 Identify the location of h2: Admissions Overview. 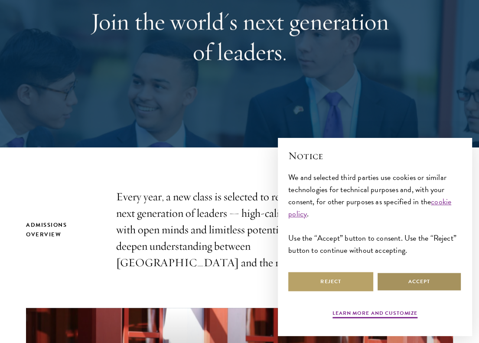
(62, 230).